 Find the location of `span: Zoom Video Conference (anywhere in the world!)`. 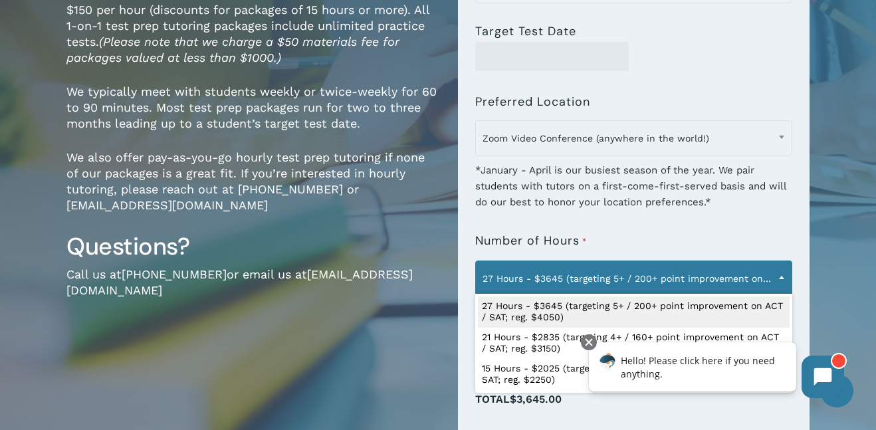

span: Zoom Video Conference (anywhere in the world!) is located at coordinates (634, 138).